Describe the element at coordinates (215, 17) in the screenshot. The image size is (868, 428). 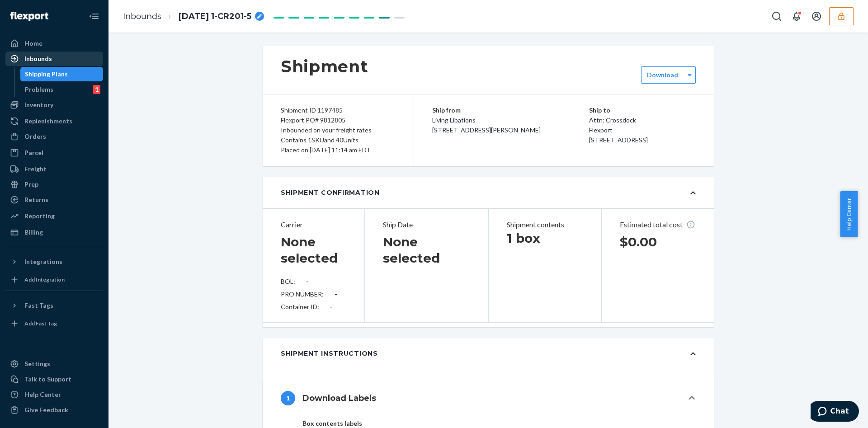
I see `span: 06.19.2025 1-CR201-5` at that location.